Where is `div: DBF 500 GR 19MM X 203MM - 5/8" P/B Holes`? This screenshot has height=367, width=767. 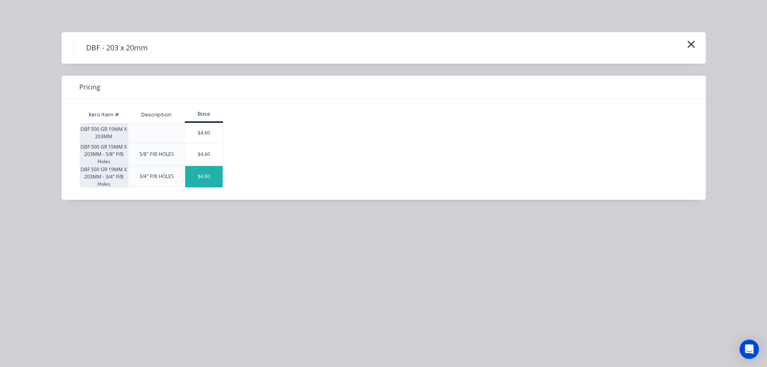 div: DBF 500 GR 19MM X 203MM - 5/8" P/B Holes is located at coordinates (104, 154).